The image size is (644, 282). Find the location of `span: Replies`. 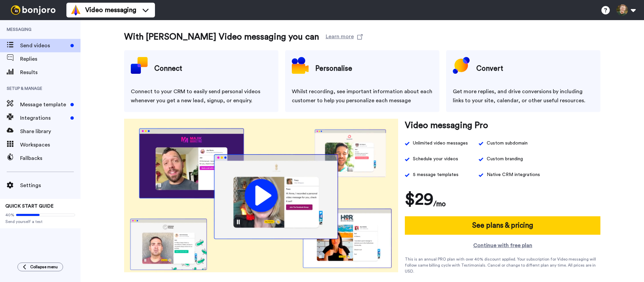

span: Replies is located at coordinates (51, 59).